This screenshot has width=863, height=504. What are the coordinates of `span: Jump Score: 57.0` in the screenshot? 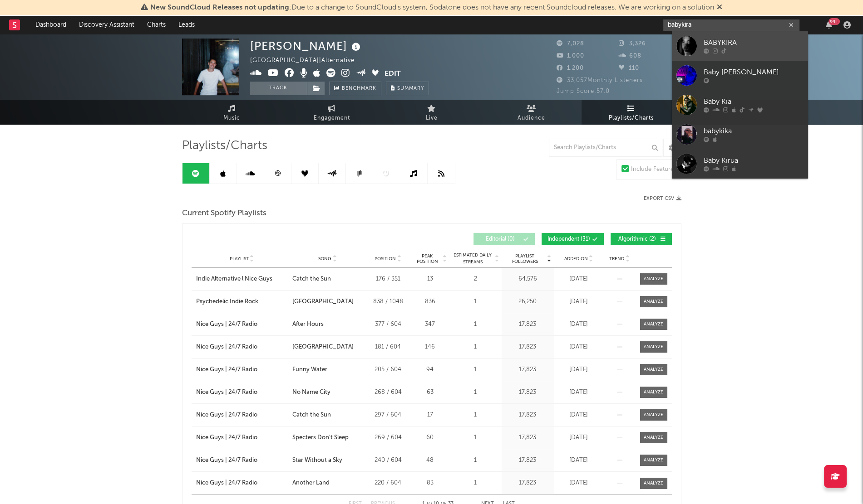 It's located at (583, 91).